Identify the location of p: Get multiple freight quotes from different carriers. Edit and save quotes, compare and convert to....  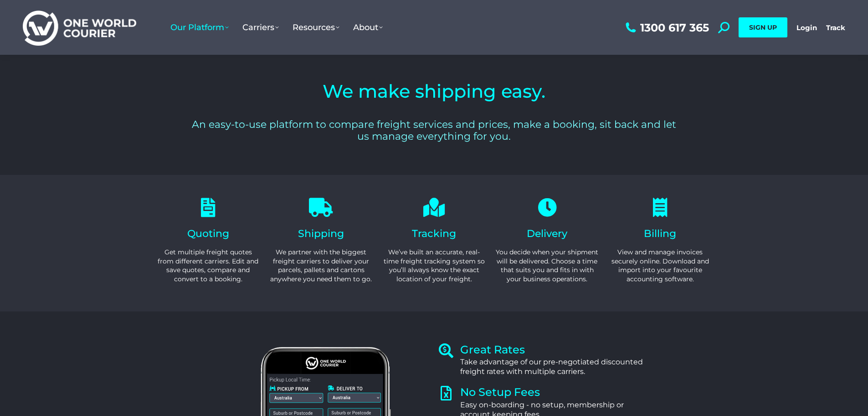
(208, 266).